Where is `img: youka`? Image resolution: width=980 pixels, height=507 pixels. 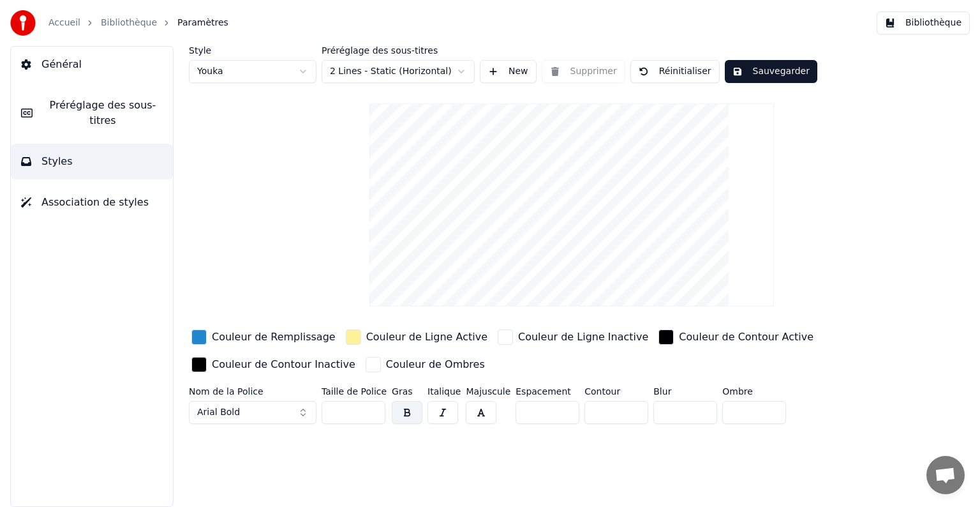 img: youka is located at coordinates (23, 23).